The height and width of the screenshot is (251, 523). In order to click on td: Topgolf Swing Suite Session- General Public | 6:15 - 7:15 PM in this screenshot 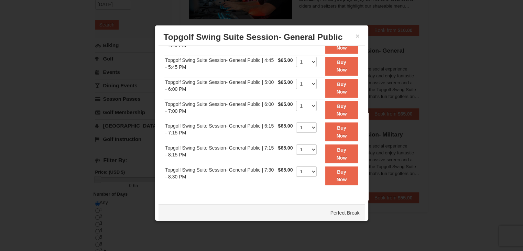, I will do `click(220, 132)`.